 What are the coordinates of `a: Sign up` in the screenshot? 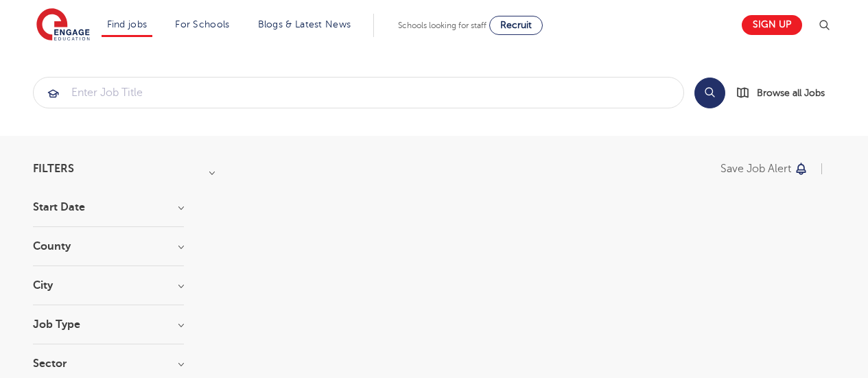 It's located at (772, 25).